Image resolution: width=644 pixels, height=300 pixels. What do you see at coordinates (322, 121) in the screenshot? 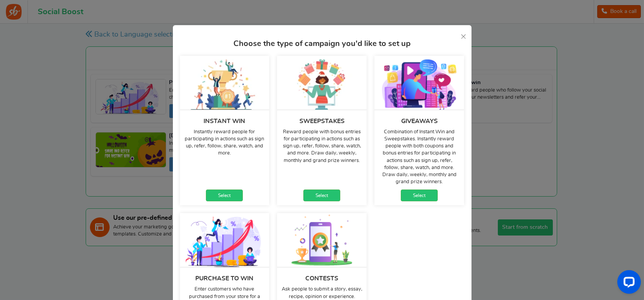
I see `h4: Sweepstakes` at bounding box center [322, 121].